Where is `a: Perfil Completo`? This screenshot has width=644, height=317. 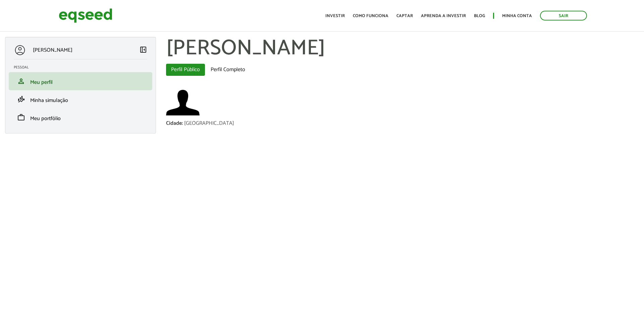 a: Perfil Completo is located at coordinates (228, 70).